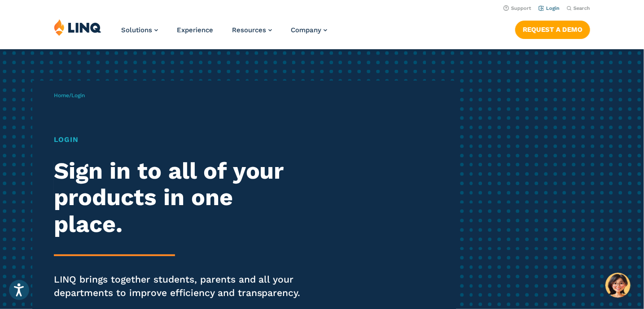 This screenshot has height=309, width=644. What do you see at coordinates (195, 30) in the screenshot?
I see `a: Experience` at bounding box center [195, 30].